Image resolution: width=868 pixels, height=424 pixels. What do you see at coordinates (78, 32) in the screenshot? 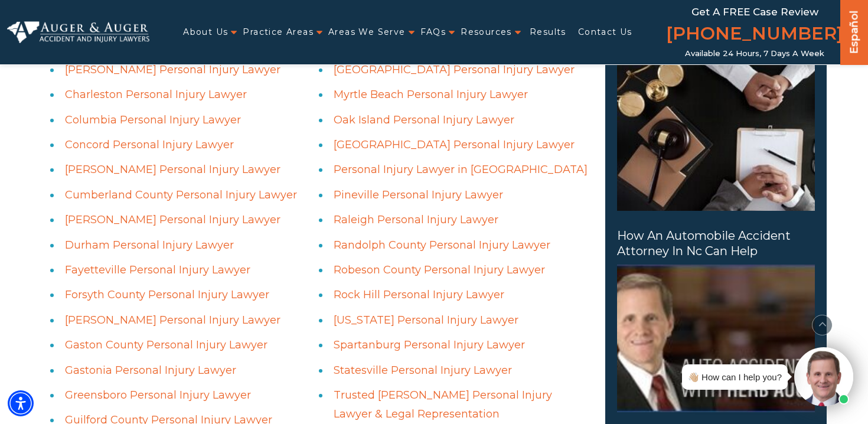
I see `a: Auger & Auger Accident and Injury Lawyers Logo` at bounding box center [78, 32].